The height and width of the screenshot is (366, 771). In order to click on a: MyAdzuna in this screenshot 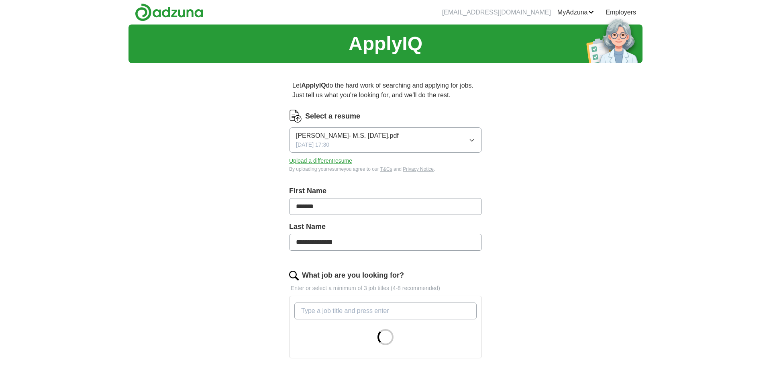, I will do `click(576, 12)`.